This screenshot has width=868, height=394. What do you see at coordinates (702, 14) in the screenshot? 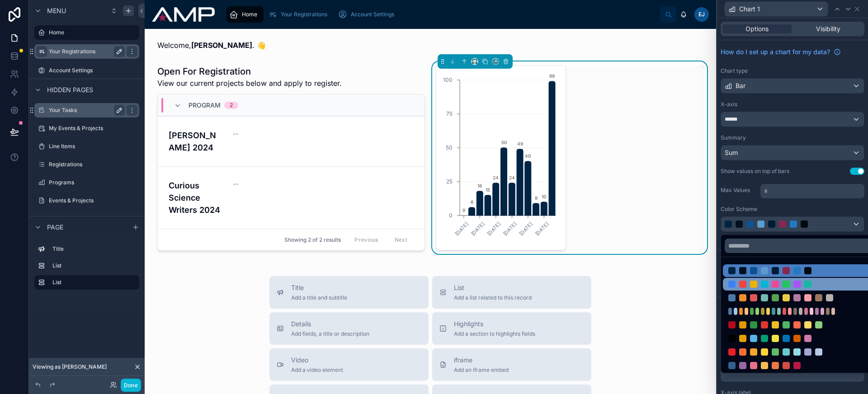
I see `span: EJ` at bounding box center [702, 14].